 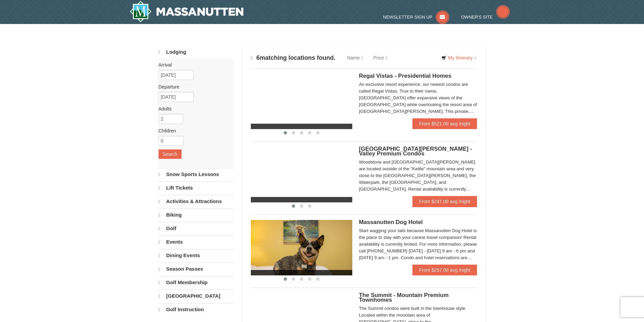 What do you see at coordinates (170, 154) in the screenshot?
I see `button: Search` at bounding box center [170, 154].